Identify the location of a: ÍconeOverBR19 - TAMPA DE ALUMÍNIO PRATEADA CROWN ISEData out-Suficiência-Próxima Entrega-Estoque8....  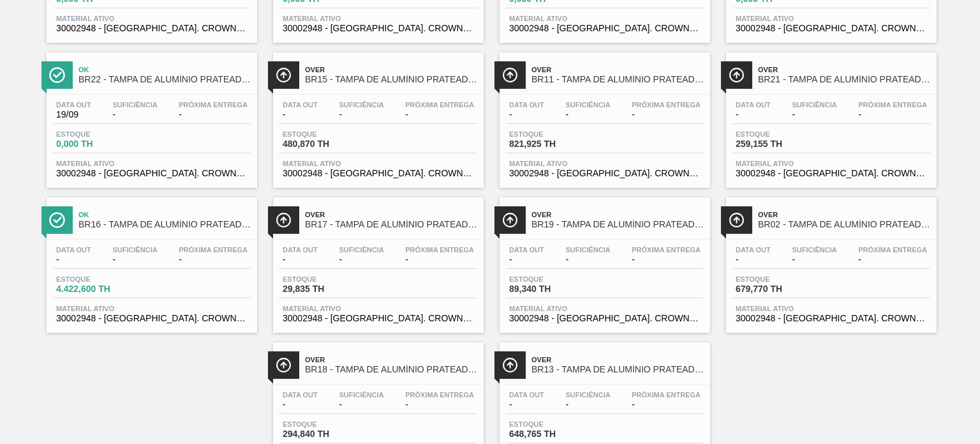
(603, 260).